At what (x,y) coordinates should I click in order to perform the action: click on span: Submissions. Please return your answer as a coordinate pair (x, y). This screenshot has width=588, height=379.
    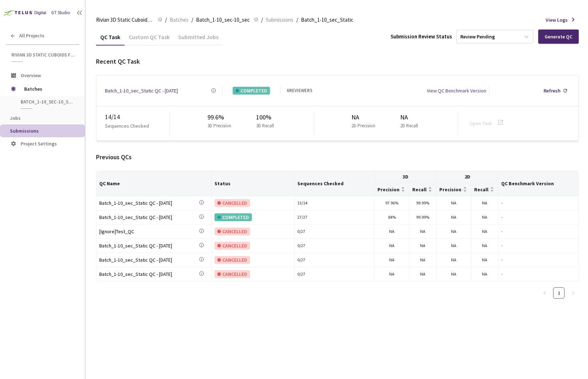
    Looking at the image, I should click on (24, 131).